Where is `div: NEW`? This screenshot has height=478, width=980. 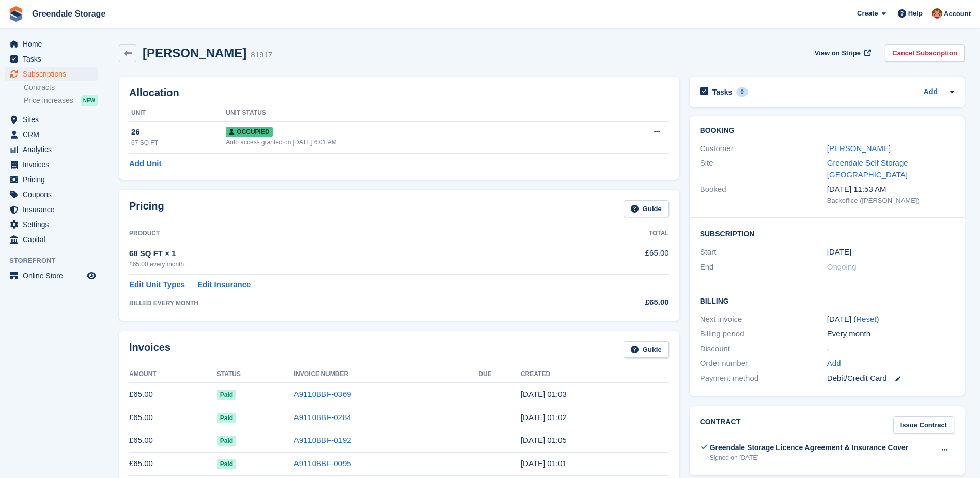
div: NEW is located at coordinates (89, 100).